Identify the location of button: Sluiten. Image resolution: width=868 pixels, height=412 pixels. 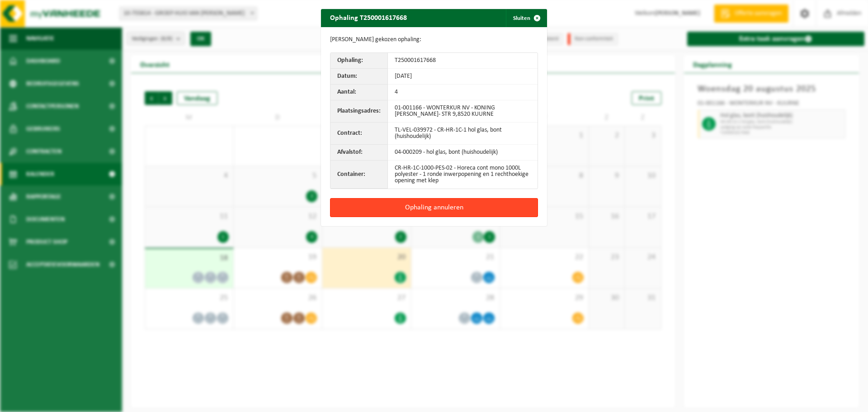
(526, 18).